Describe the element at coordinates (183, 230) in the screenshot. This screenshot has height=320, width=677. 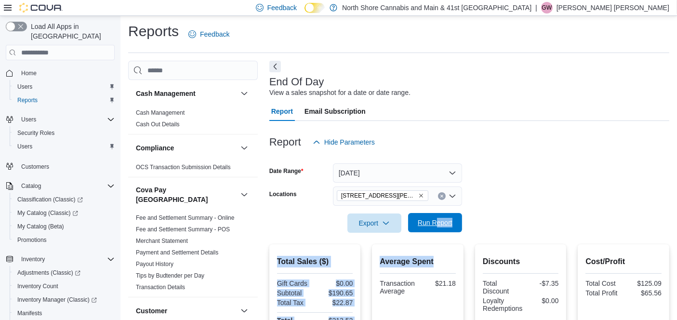
I see `span: Fee and Settlement Summary - POS` at that location.